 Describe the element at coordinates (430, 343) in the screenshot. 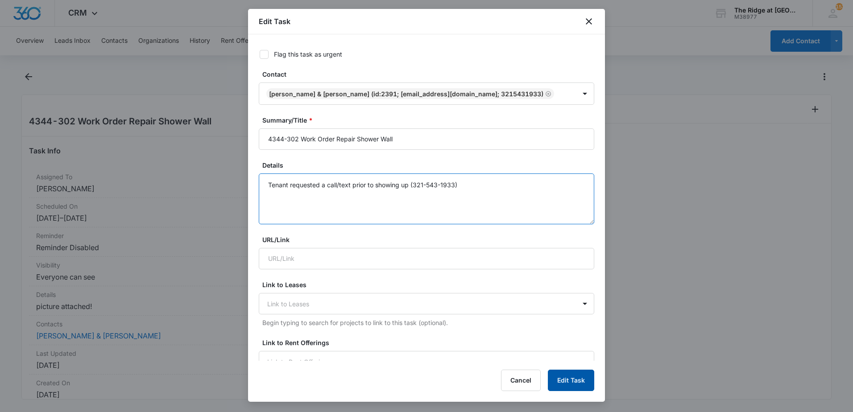

I see `label: Link to Rent Offerings` at that location.